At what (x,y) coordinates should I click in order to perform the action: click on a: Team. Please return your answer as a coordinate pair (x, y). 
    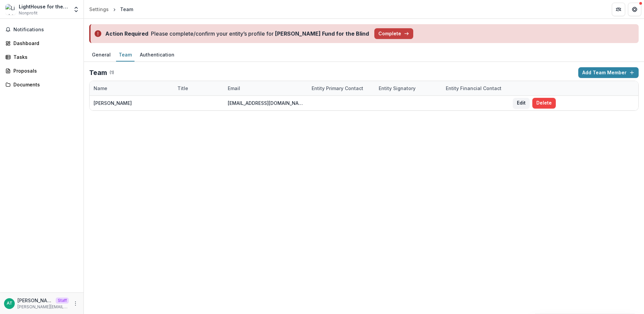
    Looking at the image, I should click on (125, 55).